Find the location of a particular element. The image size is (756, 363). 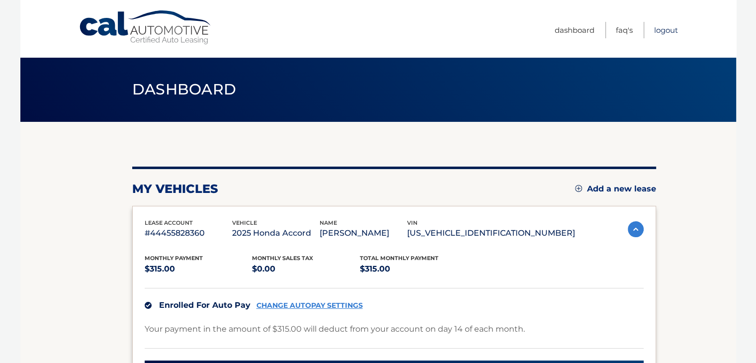

span: lease account is located at coordinates (169, 223).